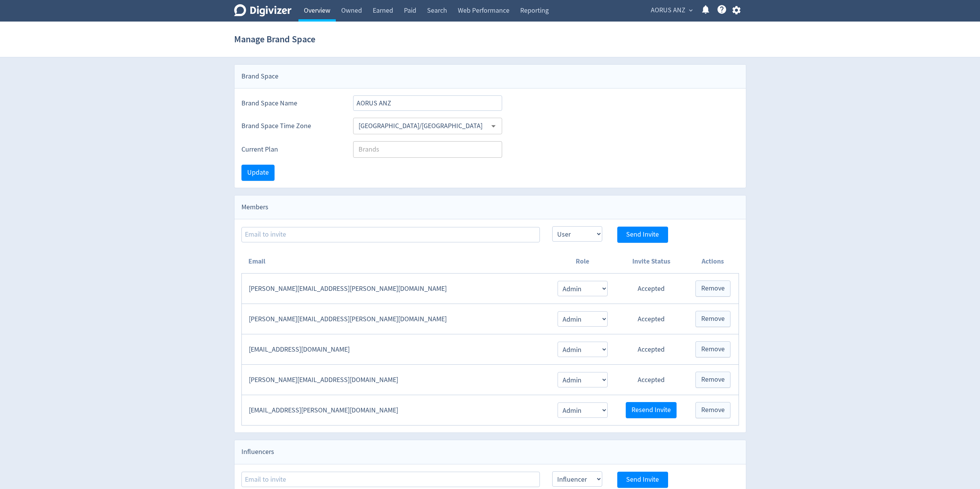  Describe the element at coordinates (690, 11) in the screenshot. I see `span: expand_more` at that location.